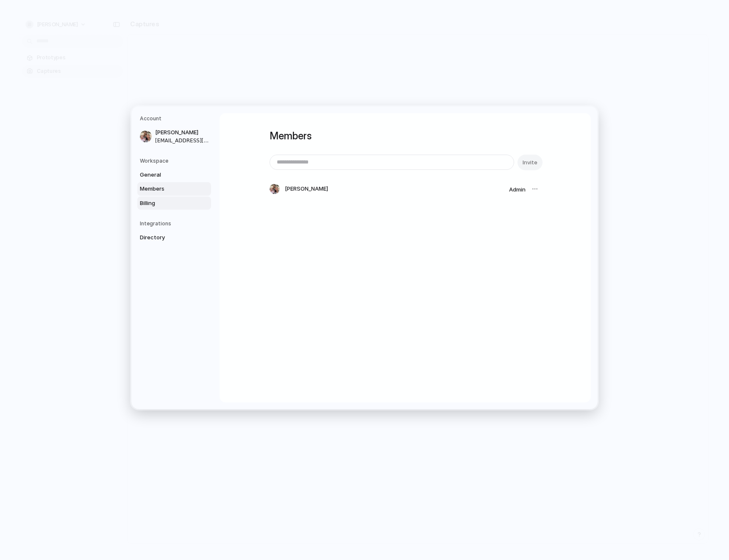 This screenshot has height=560, width=729. Describe the element at coordinates (167, 238) in the screenshot. I see `span: Directory` at that location.